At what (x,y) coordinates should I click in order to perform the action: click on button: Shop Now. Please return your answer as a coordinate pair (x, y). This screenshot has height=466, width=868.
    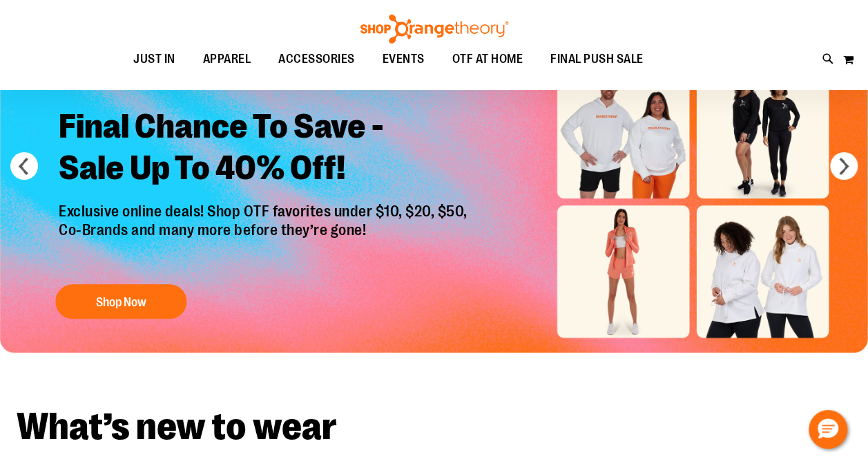
    Looking at the image, I should click on (121, 301).